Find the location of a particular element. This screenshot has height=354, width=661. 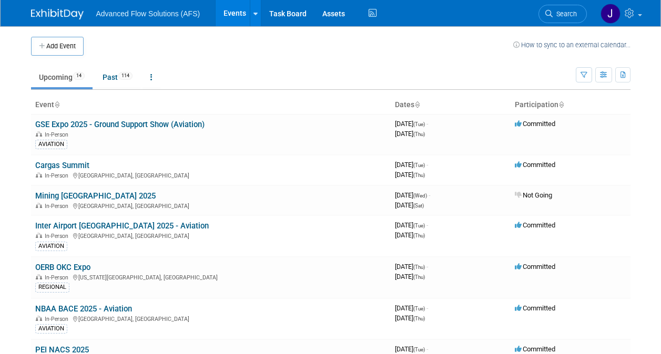

div: REGIONAL is located at coordinates (52, 288).